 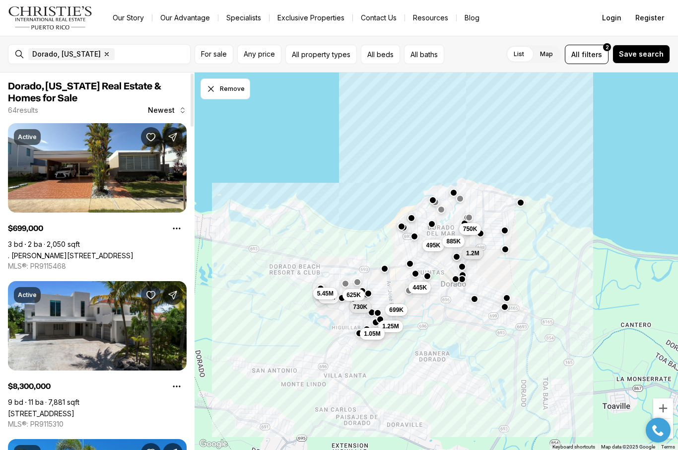 I want to click on span: Save search, so click(x=641, y=54).